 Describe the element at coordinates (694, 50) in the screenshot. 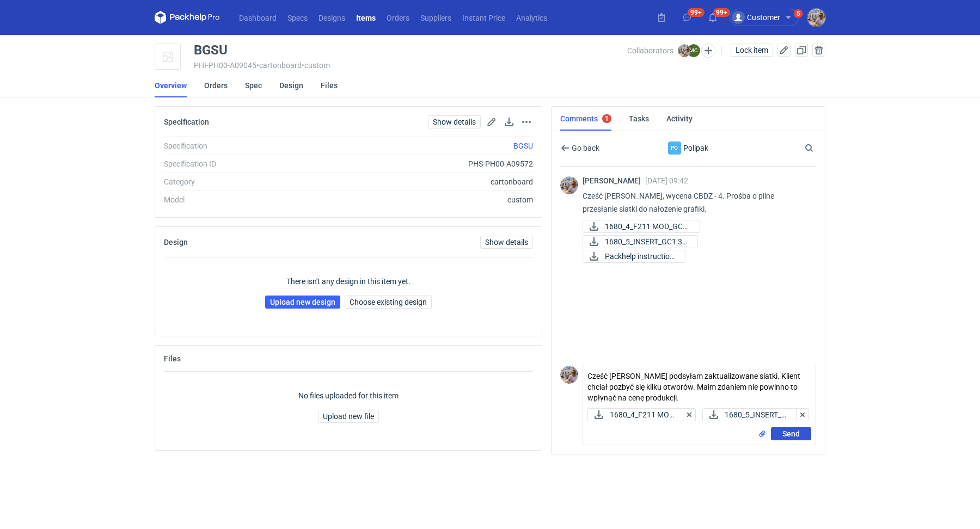

I see `figcaption: MC` at that location.